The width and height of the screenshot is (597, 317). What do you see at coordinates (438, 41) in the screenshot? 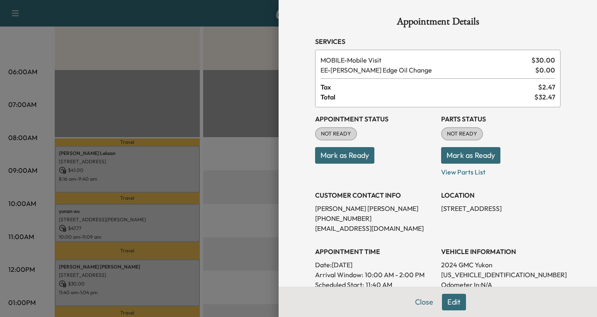
I see `h3: Services` at bounding box center [438, 41].